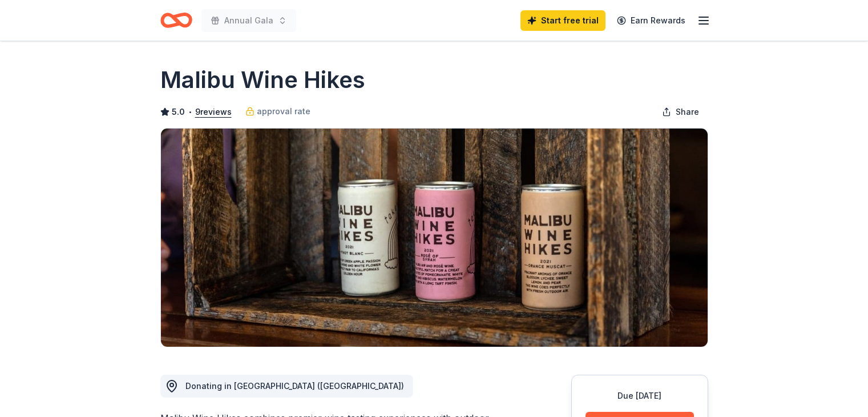 This screenshot has height=417, width=868. I want to click on button: Share, so click(680, 112).